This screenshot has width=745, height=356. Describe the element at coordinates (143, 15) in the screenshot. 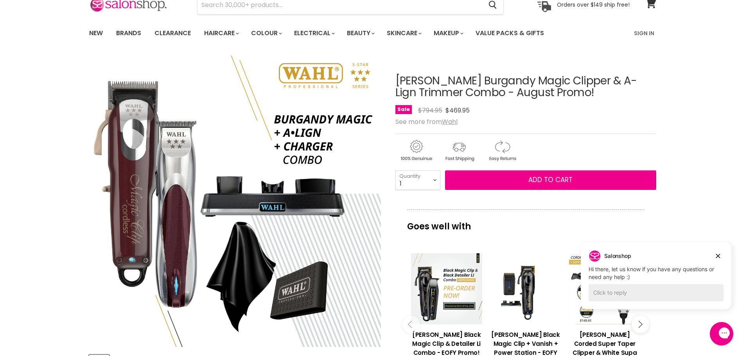

I see `button: Dismiss campaign` at that location.